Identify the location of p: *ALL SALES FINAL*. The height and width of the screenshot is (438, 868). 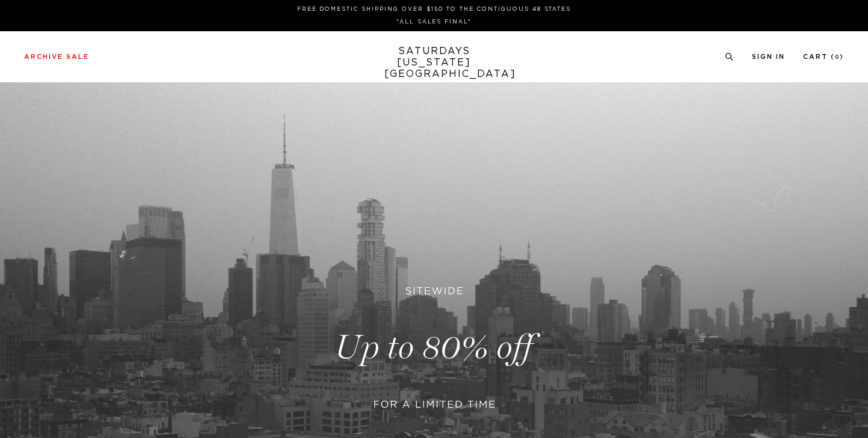
(434, 22).